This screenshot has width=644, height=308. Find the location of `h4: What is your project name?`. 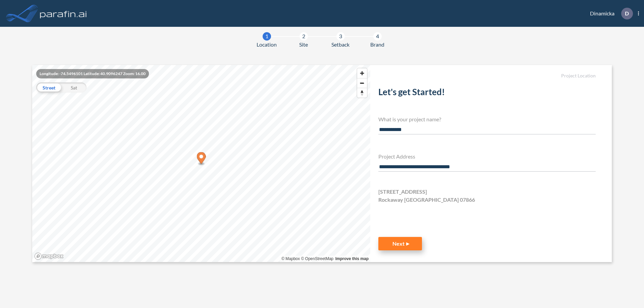

h4: What is your project name? is located at coordinates (487, 119).